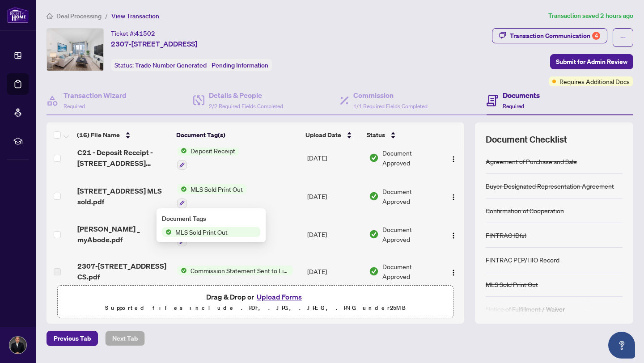 The width and height of the screenshot is (644, 363). Describe the element at coordinates (622, 345) in the screenshot. I see `button: Open asap` at that location.